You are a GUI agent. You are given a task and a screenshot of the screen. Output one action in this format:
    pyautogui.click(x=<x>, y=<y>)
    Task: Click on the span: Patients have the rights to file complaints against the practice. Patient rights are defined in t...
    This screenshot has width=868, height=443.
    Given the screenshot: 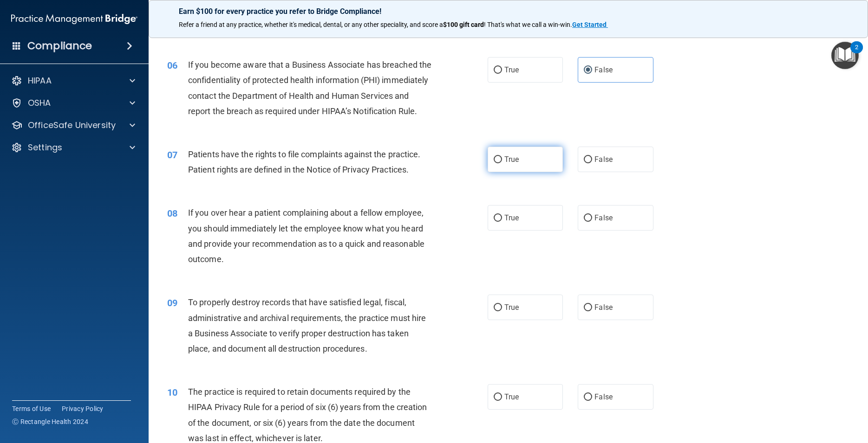 What is the action you would take?
    pyautogui.click(x=304, y=162)
    